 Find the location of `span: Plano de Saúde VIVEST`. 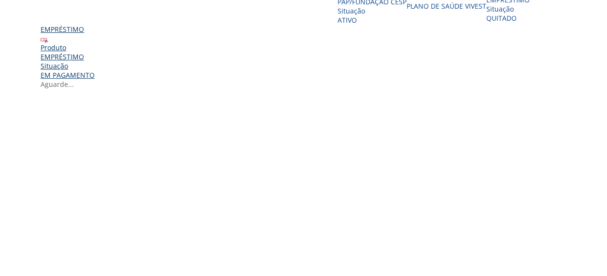

span: Plano de Saúde VIVEST is located at coordinates (446, 6).